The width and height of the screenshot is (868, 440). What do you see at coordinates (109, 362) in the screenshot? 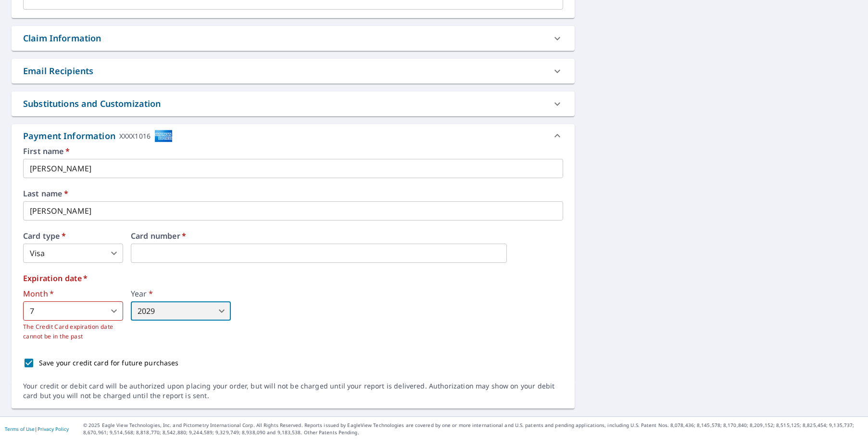
I see `p: Save your credit card for future purchases` at bounding box center [109, 362].